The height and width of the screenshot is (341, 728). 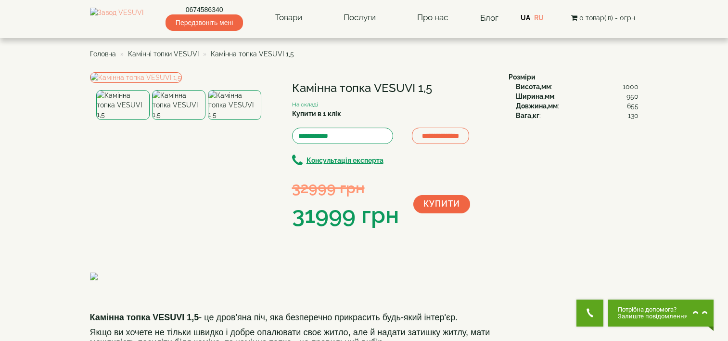 I want to click on img: fire.gif.pagespeed.ce.qLlqlCxrG1.gif, so click(x=174, y=276).